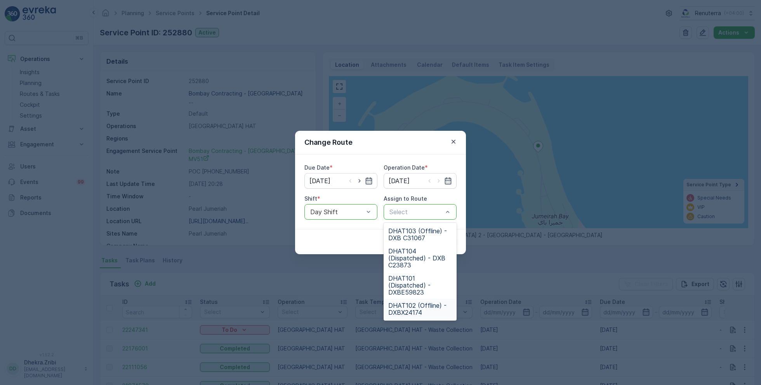 The width and height of the screenshot is (761, 385). I want to click on label: Operation Date, so click(404, 167).